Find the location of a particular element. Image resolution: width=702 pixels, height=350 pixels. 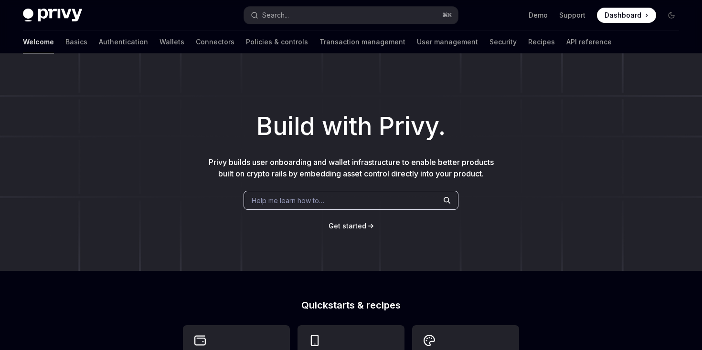

h2: Quickstarts & recipes is located at coordinates (351, 305).